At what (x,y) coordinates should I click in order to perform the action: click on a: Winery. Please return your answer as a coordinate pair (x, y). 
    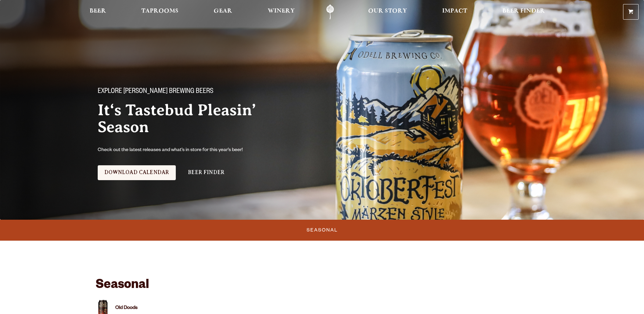
    Looking at the image, I should click on (281, 12).